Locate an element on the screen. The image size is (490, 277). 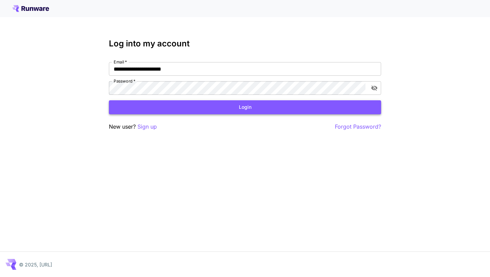
p: Forgot Password? is located at coordinates (358, 126).